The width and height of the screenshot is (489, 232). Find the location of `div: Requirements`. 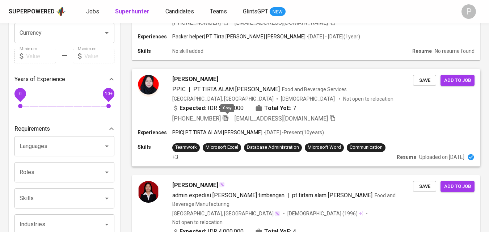

div: Requirements is located at coordinates (64, 129).